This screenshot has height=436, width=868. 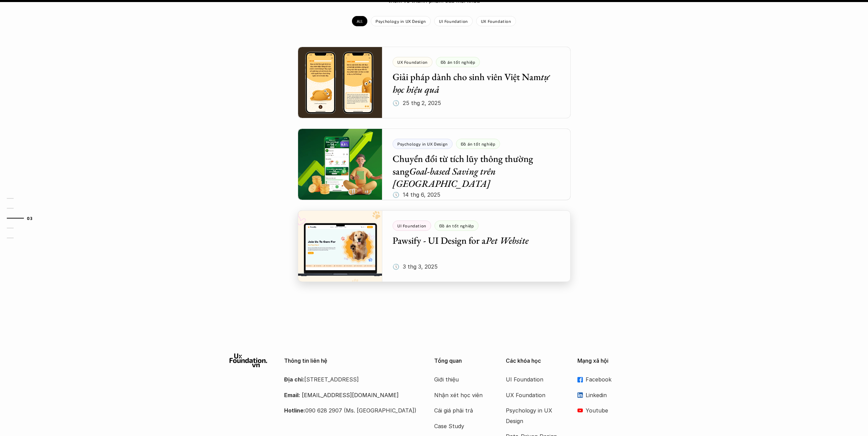 What do you see at coordinates (612, 410) in the screenshot?
I see `p: Youtube` at bounding box center [612, 410].